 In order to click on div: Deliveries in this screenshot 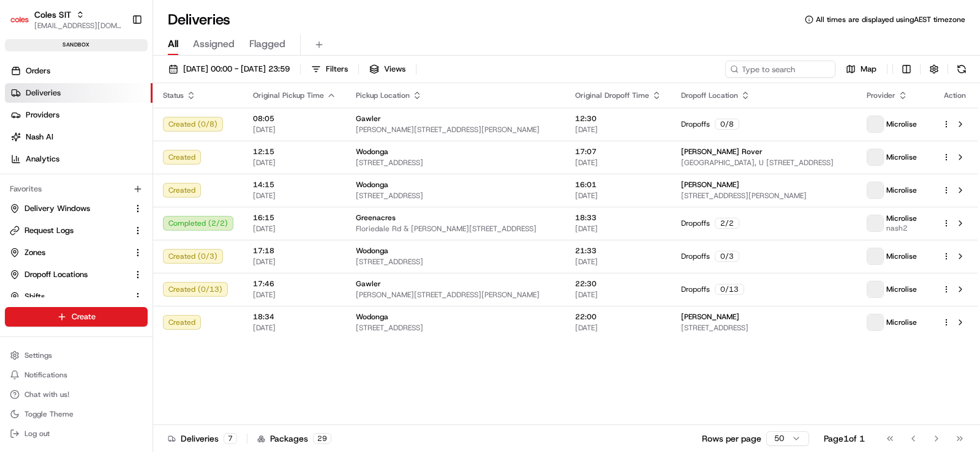, I will do `click(202, 439)`.